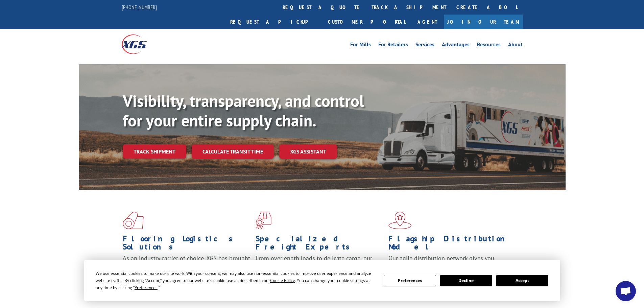 This screenshot has height=308, width=644. What do you see at coordinates (236, 280) in the screenshot?
I see `div: We use essential cookies to make our site work. With your consent, we may also use non-essential ...` at bounding box center [236, 280].